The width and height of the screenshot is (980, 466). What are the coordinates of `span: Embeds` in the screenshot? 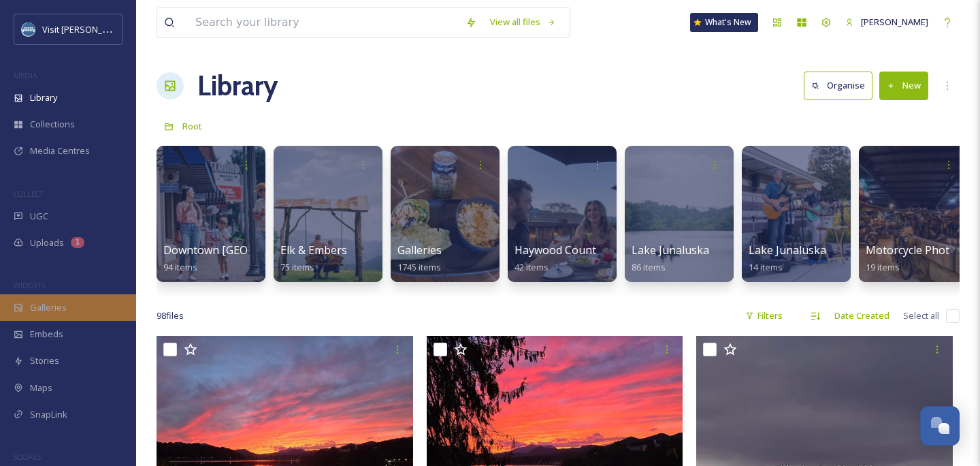 It's located at (47, 334).